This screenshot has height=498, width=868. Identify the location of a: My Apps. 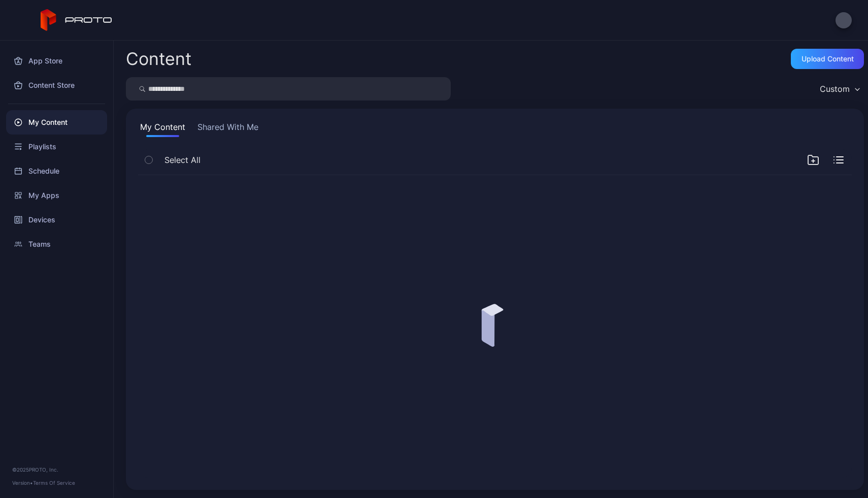
(57, 196).